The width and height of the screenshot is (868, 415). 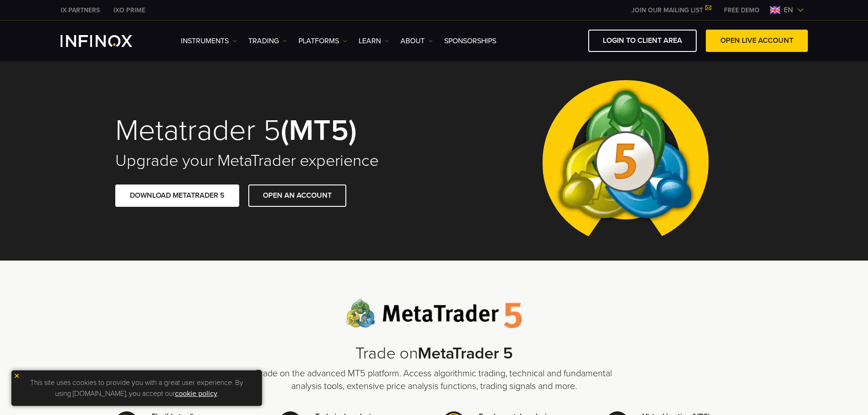 What do you see at coordinates (268, 41) in the screenshot?
I see `a: TRADING` at bounding box center [268, 41].